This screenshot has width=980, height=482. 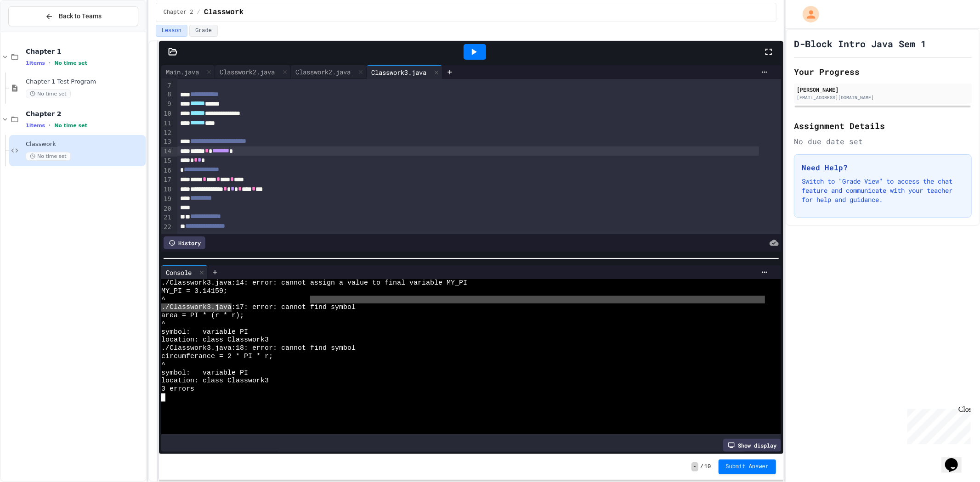 What do you see at coordinates (167, 123) in the screenshot?
I see `div: 11` at bounding box center [167, 123].